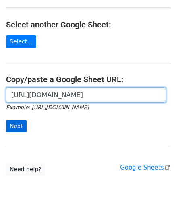 The width and height of the screenshot is (176, 213). What do you see at coordinates (86, 95) in the screenshot?
I see `input: Paste your Google Sheet URL here` at bounding box center [86, 95].